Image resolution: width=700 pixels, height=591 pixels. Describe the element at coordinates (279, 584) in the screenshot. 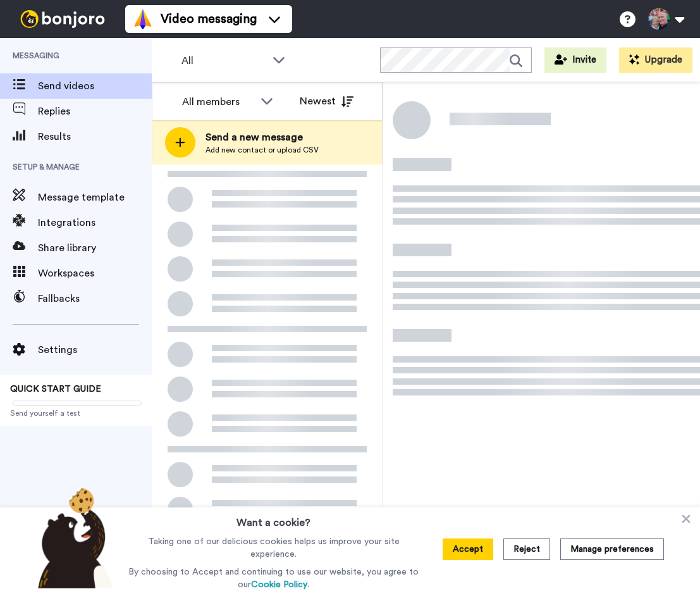

I see `a: Cookie Policy` at that location.